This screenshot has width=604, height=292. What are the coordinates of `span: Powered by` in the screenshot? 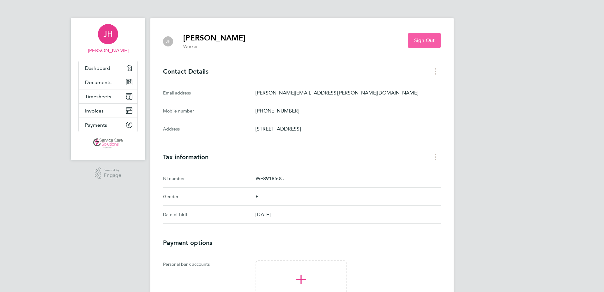 It's located at (113, 170).